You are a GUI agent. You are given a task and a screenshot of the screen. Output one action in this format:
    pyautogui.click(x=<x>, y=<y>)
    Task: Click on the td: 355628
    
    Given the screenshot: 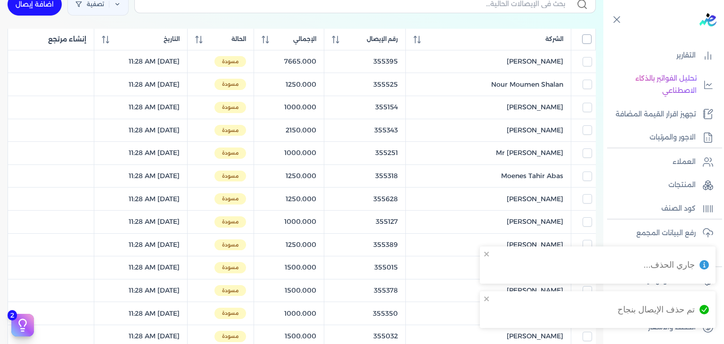 What is the action you would take?
    pyautogui.click(x=364, y=199)
    